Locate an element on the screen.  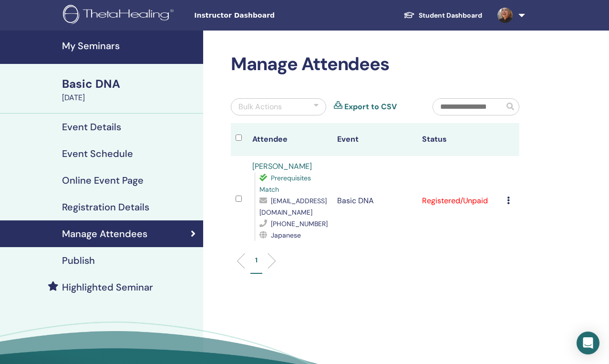
th: Event is located at coordinates (375, 139).